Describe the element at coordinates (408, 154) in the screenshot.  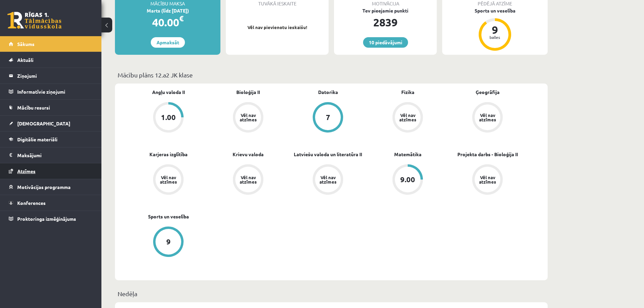
I see `a: Matemātika` at that location.